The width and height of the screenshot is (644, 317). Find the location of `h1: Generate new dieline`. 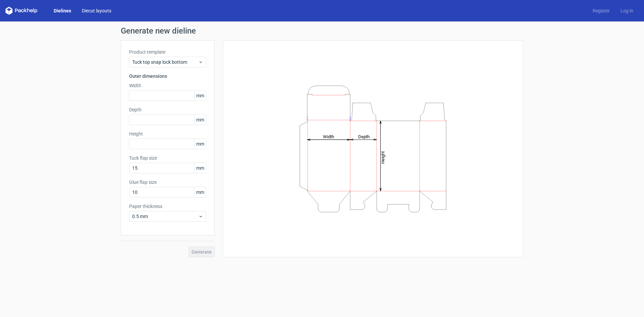

h1: Generate new dieline is located at coordinates (322, 31).